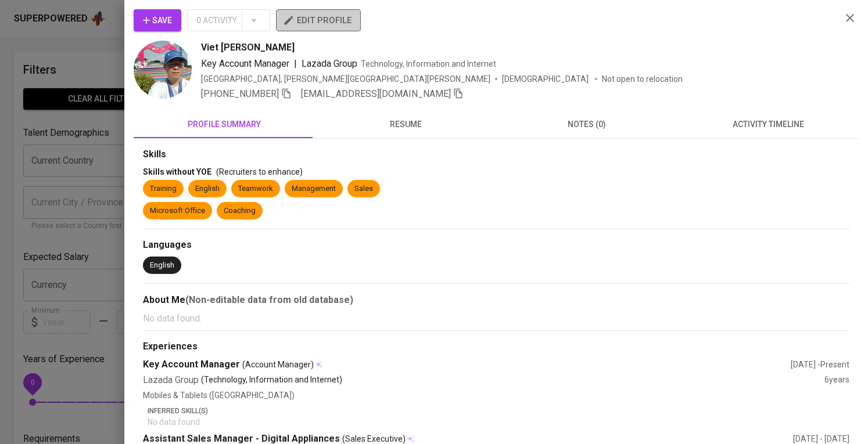  Describe the element at coordinates (499, 411) in the screenshot. I see `p: Inferred Skill(s)` at that location.